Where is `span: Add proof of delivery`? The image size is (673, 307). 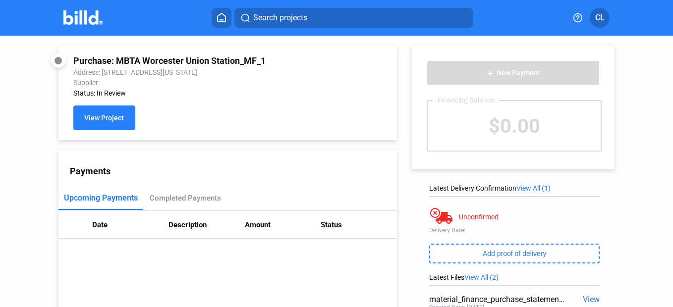
span: Add proof of delivery is located at coordinates (514, 254).